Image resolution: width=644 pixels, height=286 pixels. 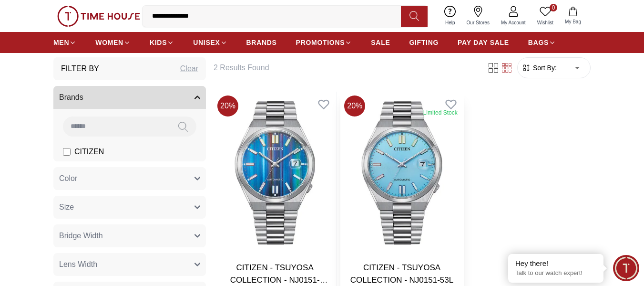 What do you see at coordinates (546, 16) in the screenshot?
I see `a: 0Wishlist` at bounding box center [546, 16].